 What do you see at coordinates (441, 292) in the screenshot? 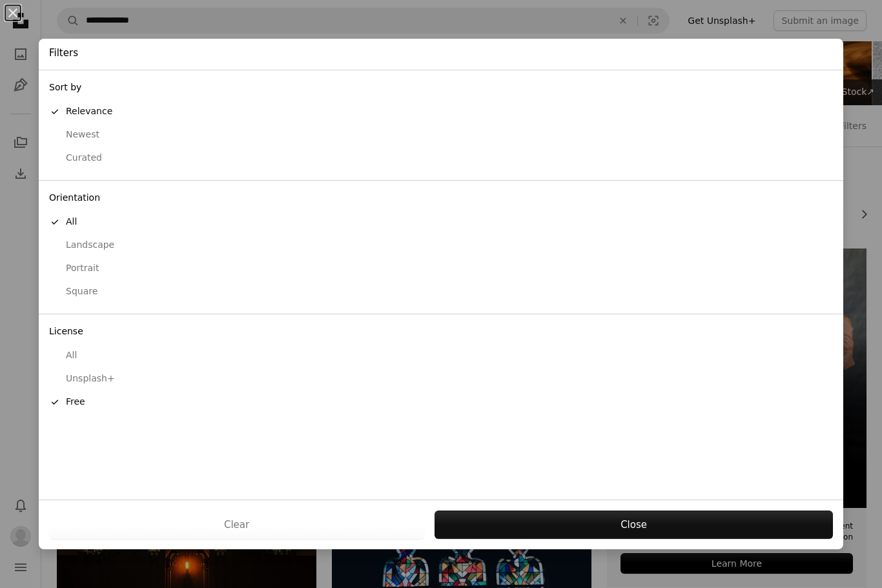
I see `button: Square` at bounding box center [441, 292].